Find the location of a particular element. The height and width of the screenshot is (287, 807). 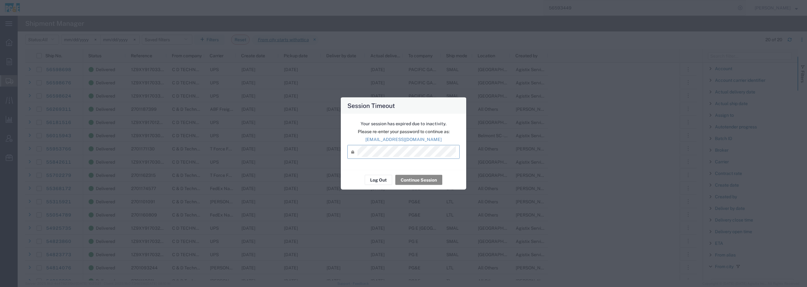

button: Continue Session is located at coordinates (419, 180).